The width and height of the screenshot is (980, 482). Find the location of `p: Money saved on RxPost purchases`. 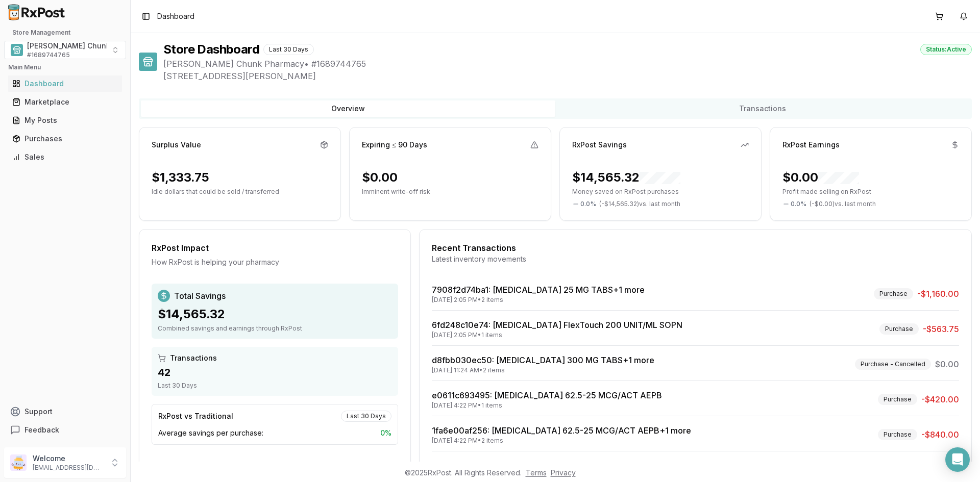

p: Money saved on RxPost purchases is located at coordinates (660, 192).